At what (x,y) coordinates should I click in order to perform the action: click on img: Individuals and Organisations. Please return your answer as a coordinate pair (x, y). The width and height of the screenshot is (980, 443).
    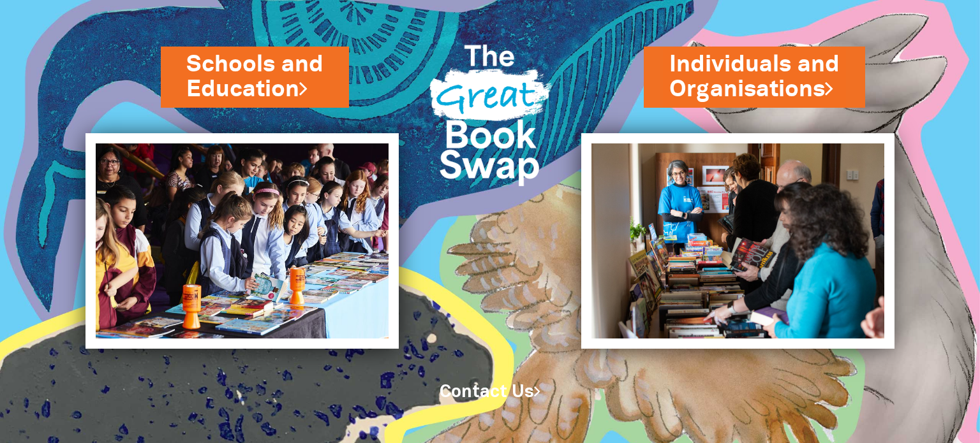
    Looking at the image, I should click on (737, 241).